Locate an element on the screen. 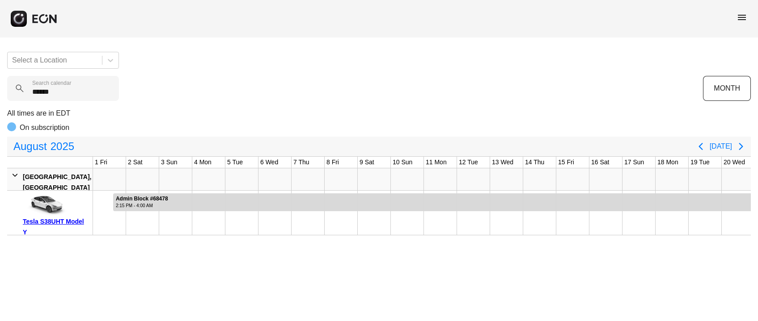 The width and height of the screenshot is (758, 321). div: 2:15 PM - 4:00 AM is located at coordinates (142, 206).